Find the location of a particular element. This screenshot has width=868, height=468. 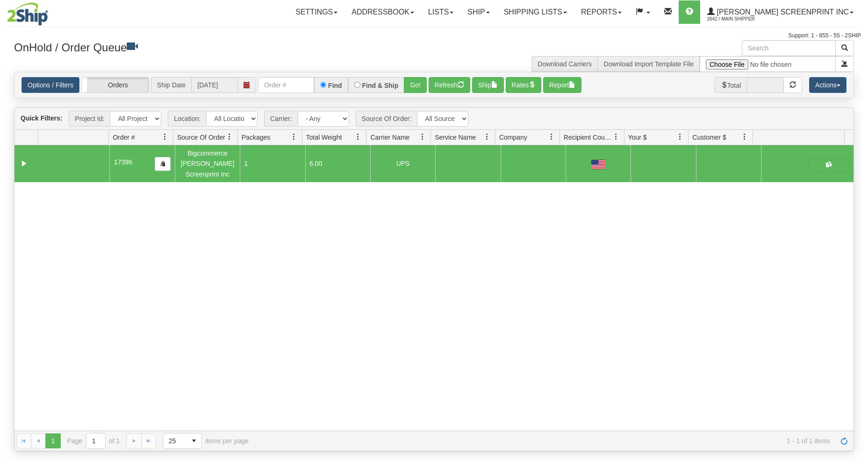

a: Ship is located at coordinates (478, 12).